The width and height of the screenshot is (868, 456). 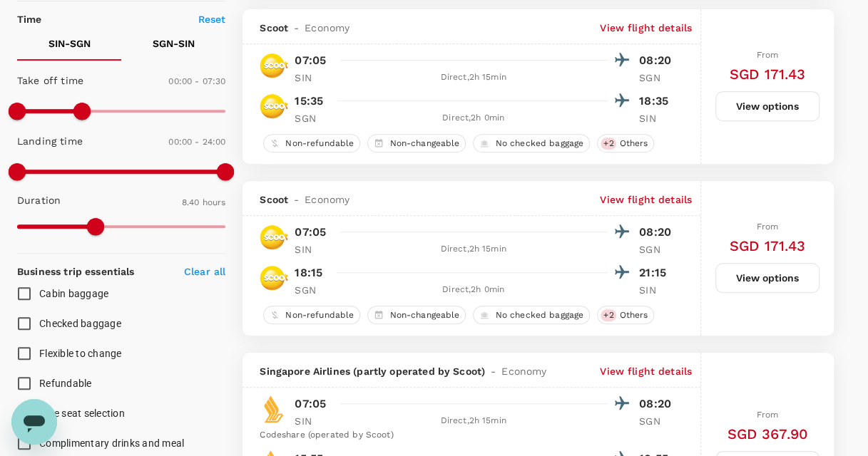 I want to click on p: 21:15, so click(x=657, y=273).